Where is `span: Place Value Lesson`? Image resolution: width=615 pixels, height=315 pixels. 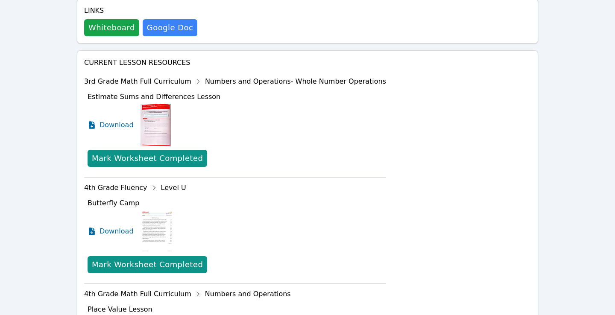
span: Place Value Lesson is located at coordinates (120, 309).